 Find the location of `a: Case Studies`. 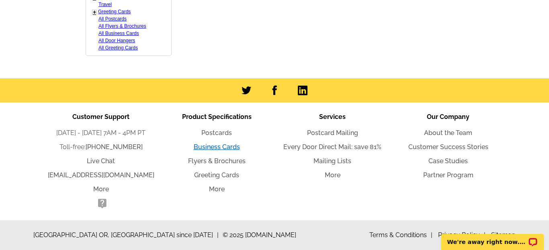

a: Case Studies is located at coordinates (448, 161).